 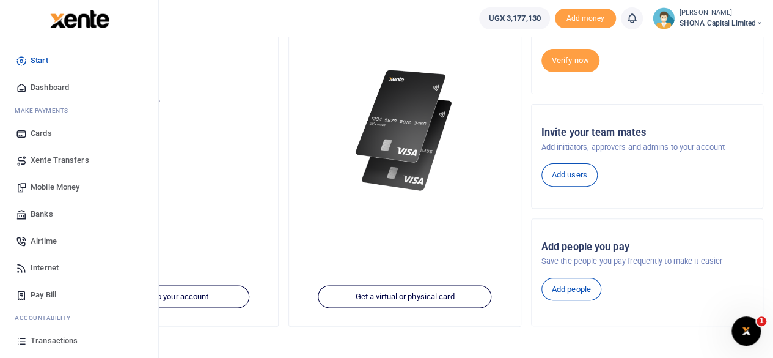 I want to click on a: Add users, so click(x=570, y=175).